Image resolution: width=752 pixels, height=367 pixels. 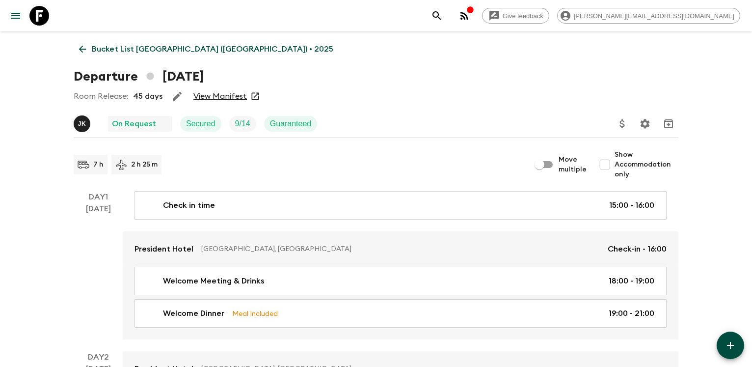 What do you see at coordinates (16, 16) in the screenshot?
I see `button: menu` at bounding box center [16, 16].